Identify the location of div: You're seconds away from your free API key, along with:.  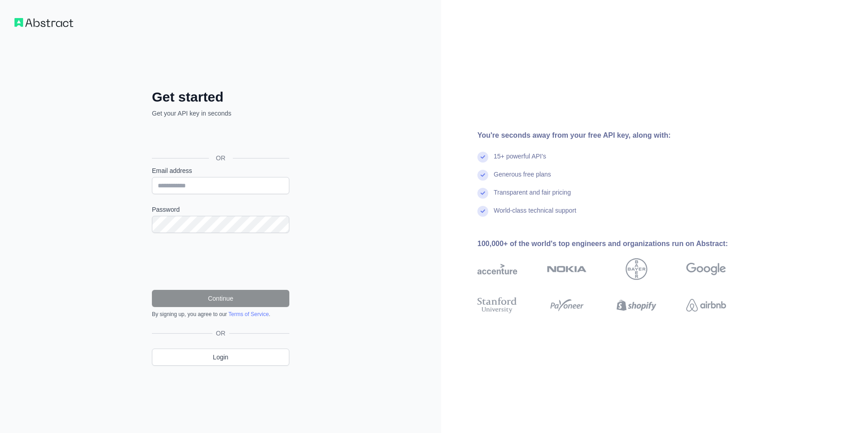
(616, 136).